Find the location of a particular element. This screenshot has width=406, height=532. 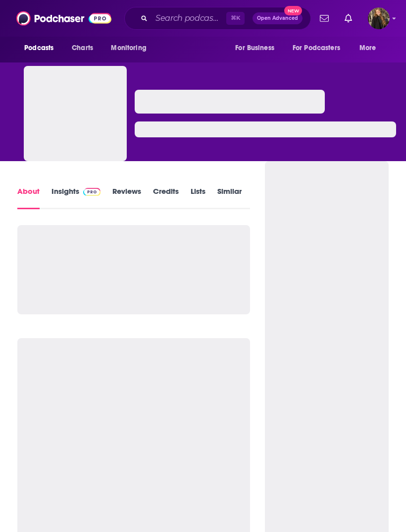

img: User Profile is located at coordinates (379, 19).